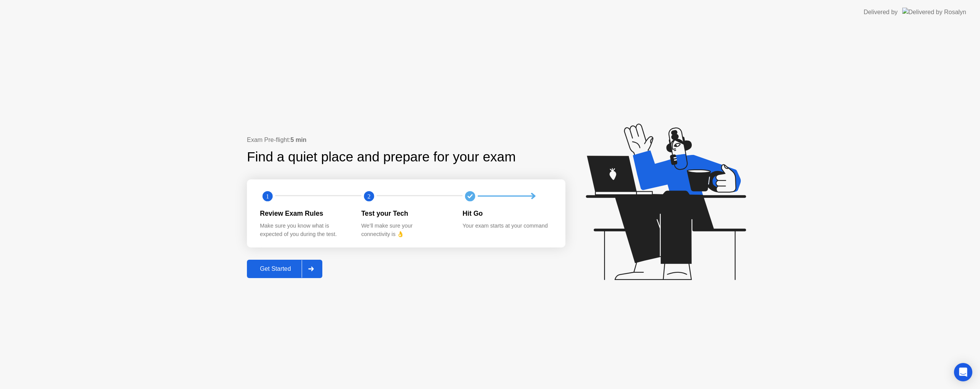 Image resolution: width=980 pixels, height=389 pixels. Describe the element at coordinates (305, 230) in the screenshot. I see `div: Make sure you know what is expected of you during the test.` at that location.